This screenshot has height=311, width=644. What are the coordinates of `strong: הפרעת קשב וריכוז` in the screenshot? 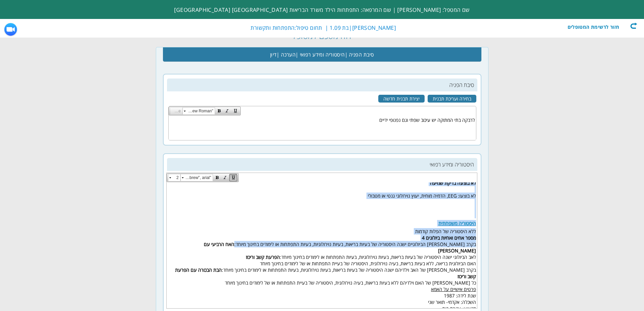 It's located at (96, 74).